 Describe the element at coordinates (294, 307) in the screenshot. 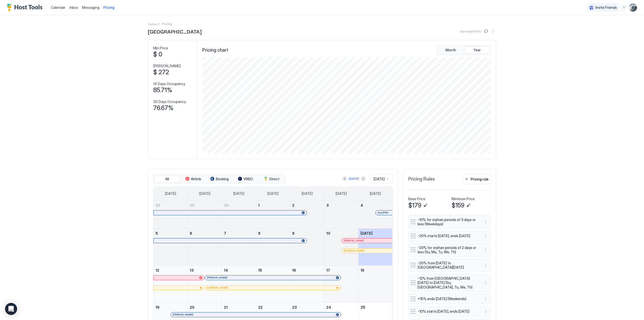

I see `span: 23` at that location.